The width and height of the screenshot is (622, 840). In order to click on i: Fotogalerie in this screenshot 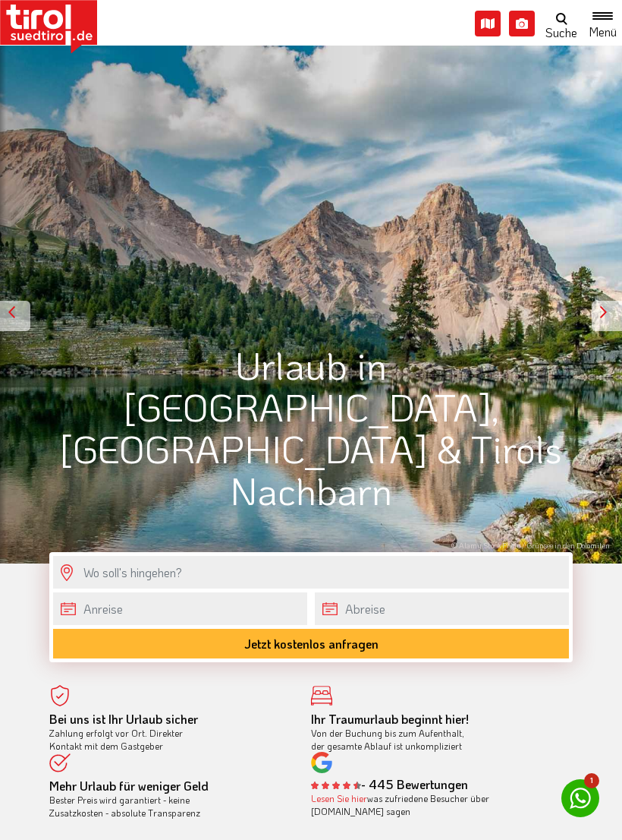, I will do `click(522, 23)`.